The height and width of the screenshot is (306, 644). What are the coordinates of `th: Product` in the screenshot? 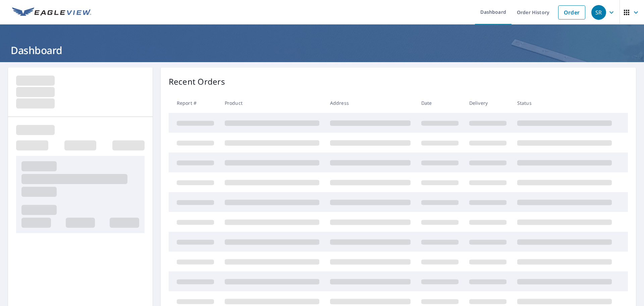 It's located at (272, 103).